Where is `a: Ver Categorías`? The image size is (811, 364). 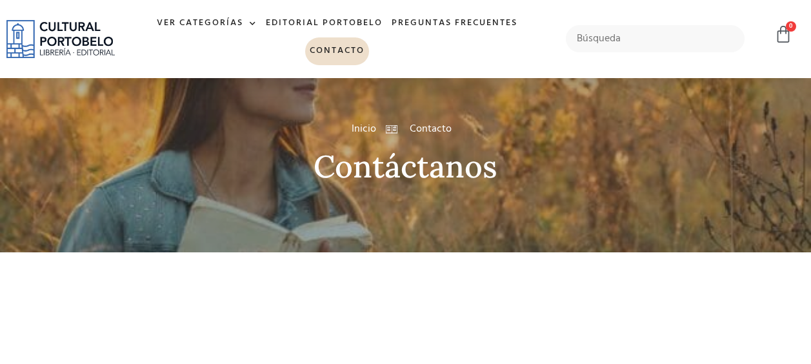
a: Ver Categorías is located at coordinates (206, 23).